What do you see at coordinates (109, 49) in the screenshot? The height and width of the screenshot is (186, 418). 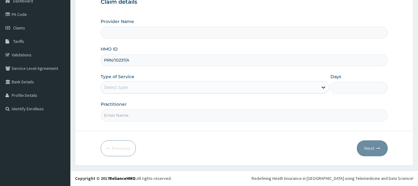 I see `label: HMO ID` at bounding box center [109, 49].